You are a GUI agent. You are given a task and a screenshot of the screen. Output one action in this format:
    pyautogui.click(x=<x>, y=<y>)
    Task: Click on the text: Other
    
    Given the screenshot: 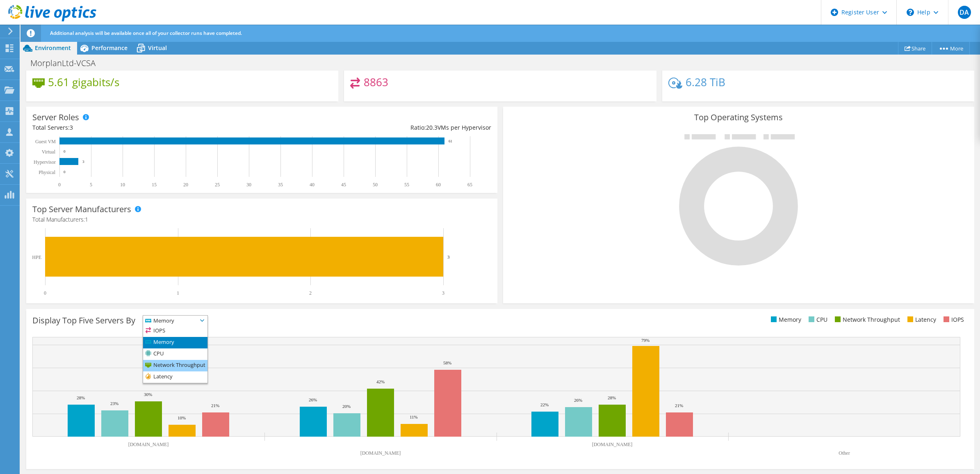 What is the action you would take?
    pyautogui.click(x=844, y=453)
    